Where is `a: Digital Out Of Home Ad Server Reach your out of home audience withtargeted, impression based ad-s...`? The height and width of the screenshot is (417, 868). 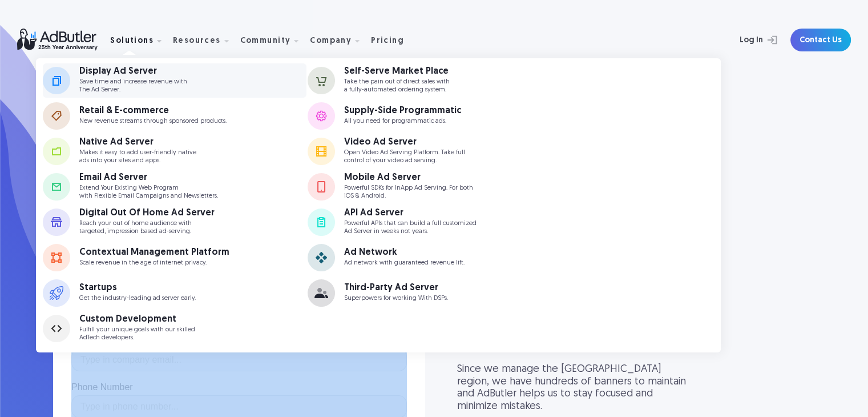
a: Digital Out Of Home Ad Server Reach your out of home audience withtargeted, impression based ad-s... is located at coordinates (174, 222).